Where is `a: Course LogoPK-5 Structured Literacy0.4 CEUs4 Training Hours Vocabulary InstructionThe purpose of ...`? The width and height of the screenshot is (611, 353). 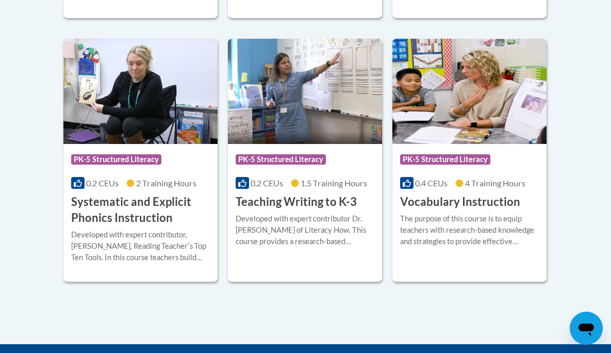 a: Course LogoPK-5 Structured Literacy0.4 CEUs4 Training Hours Vocabulary InstructionThe purpose of ... is located at coordinates (469, 160).